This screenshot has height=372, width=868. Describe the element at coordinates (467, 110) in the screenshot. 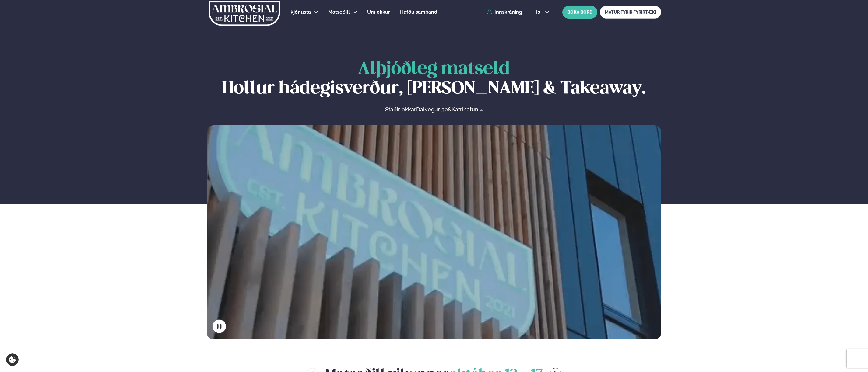

I see `a: Katrinatun 4` at that location.